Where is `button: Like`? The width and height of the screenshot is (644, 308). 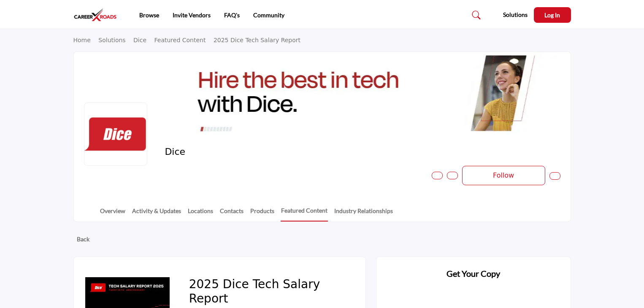
button: Like is located at coordinates (452, 175).